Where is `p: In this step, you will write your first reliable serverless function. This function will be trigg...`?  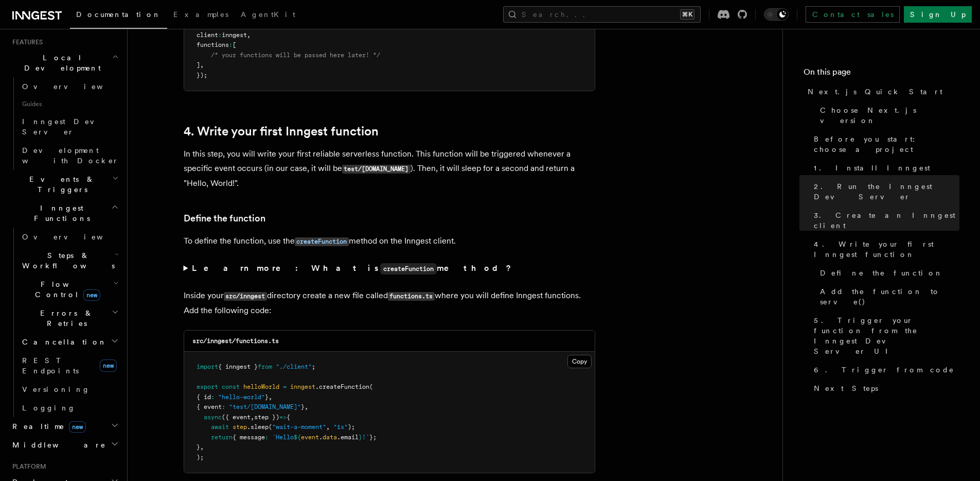 p: In this step, you will write your first reliable serverless function. This function will be trigg... is located at coordinates (389, 168).